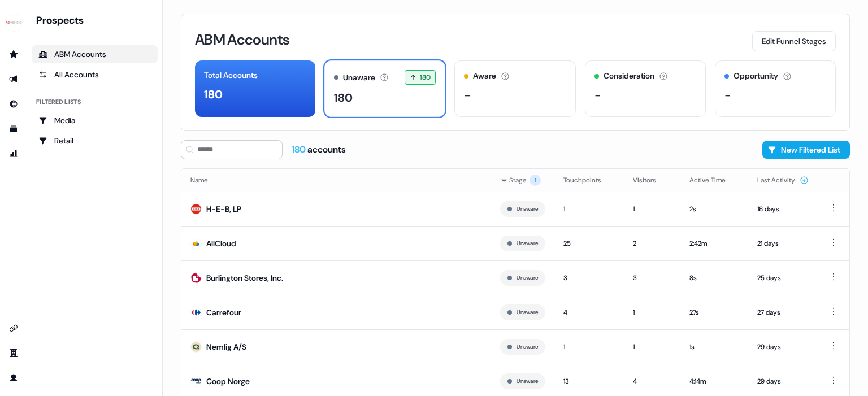 The height and width of the screenshot is (396, 868). What do you see at coordinates (244, 278) in the screenshot?
I see `div: Burlington Stores, Inc.` at bounding box center [244, 278].